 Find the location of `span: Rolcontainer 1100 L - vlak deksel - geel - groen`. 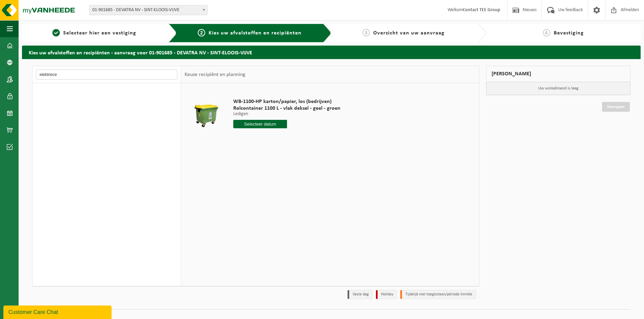

span: Rolcontainer 1100 L - vlak deksel - geel - groen is located at coordinates (287, 108).